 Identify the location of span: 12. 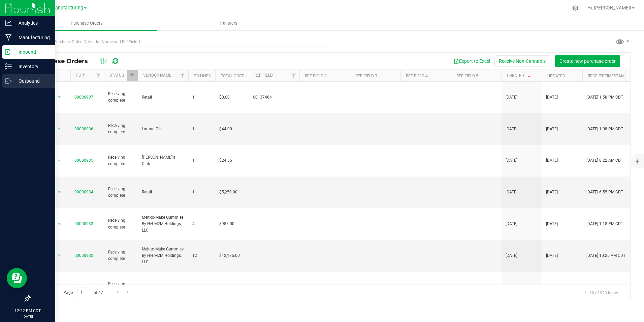
(202, 255).